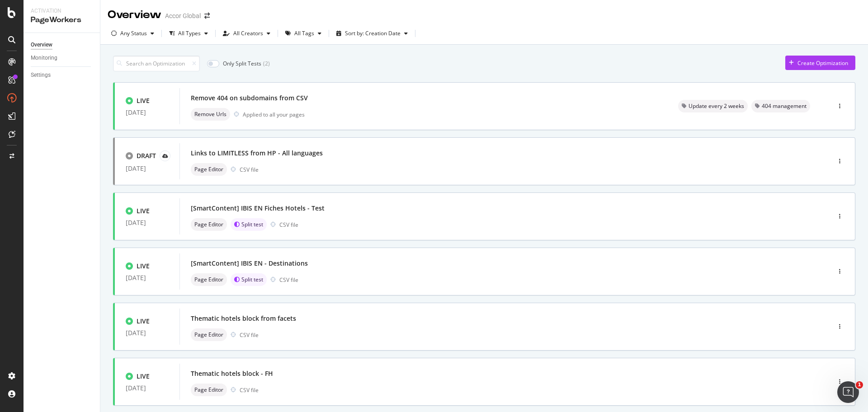 The image size is (868, 412). What do you see at coordinates (859, 385) in the screenshot?
I see `span: 1` at bounding box center [859, 385].